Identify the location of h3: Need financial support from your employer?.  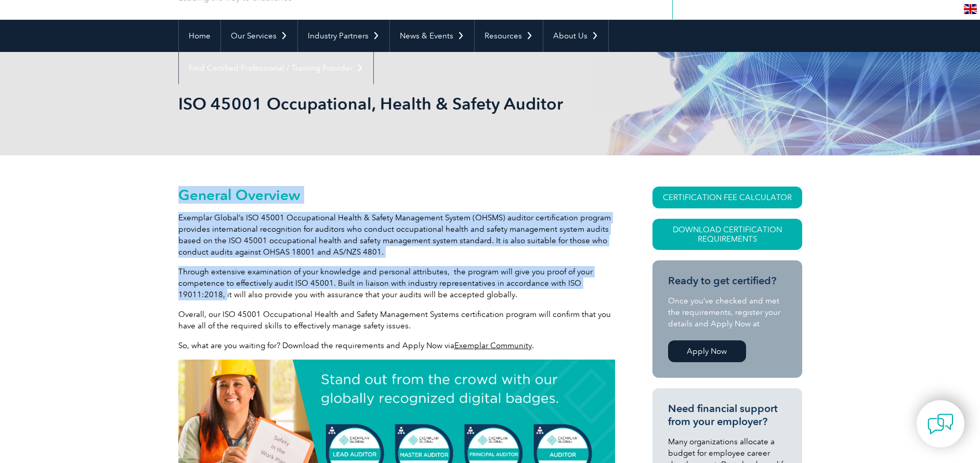
(728, 415).